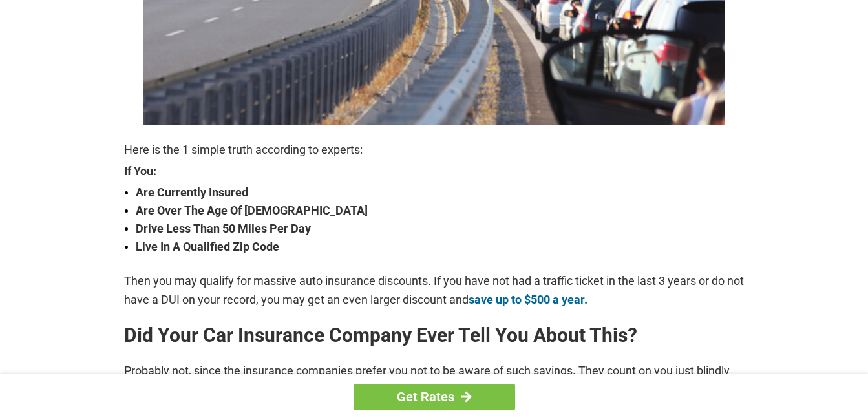 The width and height of the screenshot is (868, 420). Describe the element at coordinates (434, 150) in the screenshot. I see `p: Here is the 1 simple truth according to experts:` at that location.